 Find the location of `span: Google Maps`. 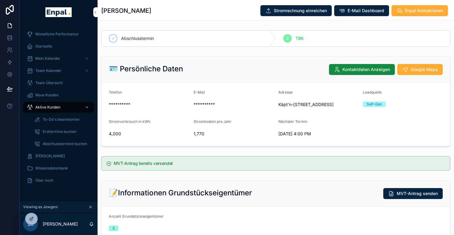

span: Google Maps is located at coordinates (424, 70).